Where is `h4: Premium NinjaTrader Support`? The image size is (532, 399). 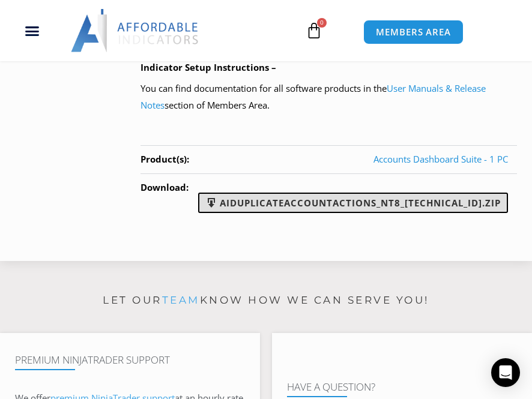 h4: Premium NinjaTrader Support is located at coordinates (130, 360).